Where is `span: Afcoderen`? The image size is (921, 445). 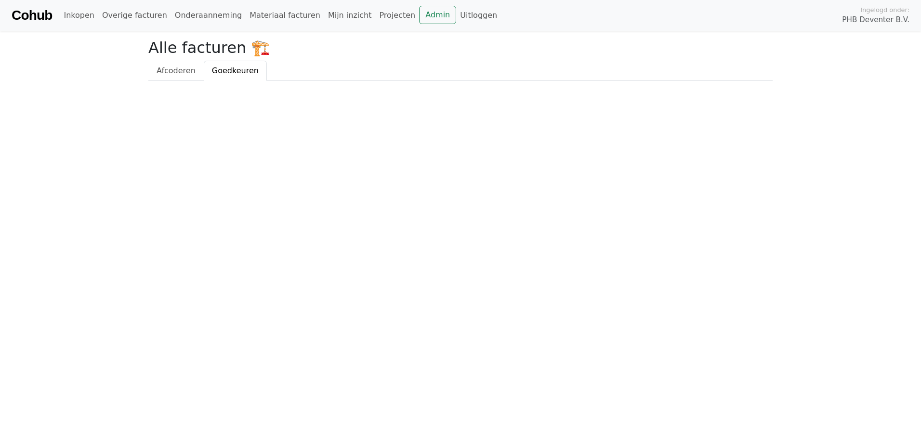
span: Afcoderen is located at coordinates (176, 70).